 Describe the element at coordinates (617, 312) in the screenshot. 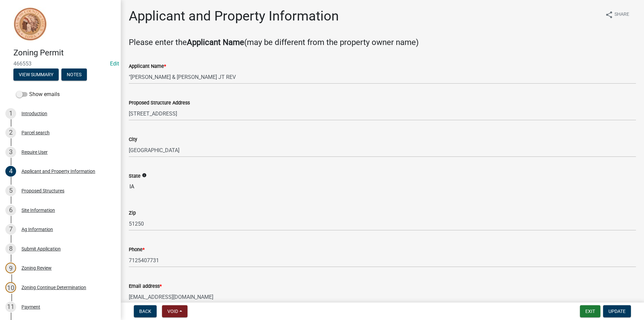

I see `span: Update` at that location.